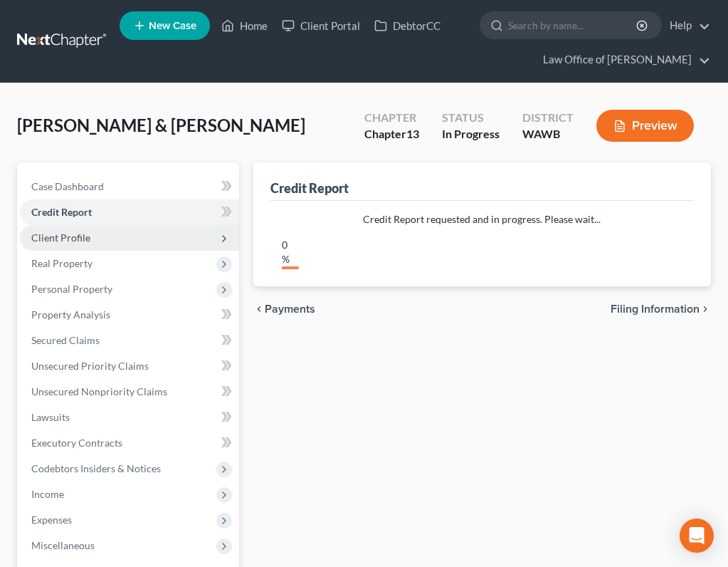  What do you see at coordinates (129, 366) in the screenshot?
I see `a: Unsecured Priority Claims` at bounding box center [129, 366].